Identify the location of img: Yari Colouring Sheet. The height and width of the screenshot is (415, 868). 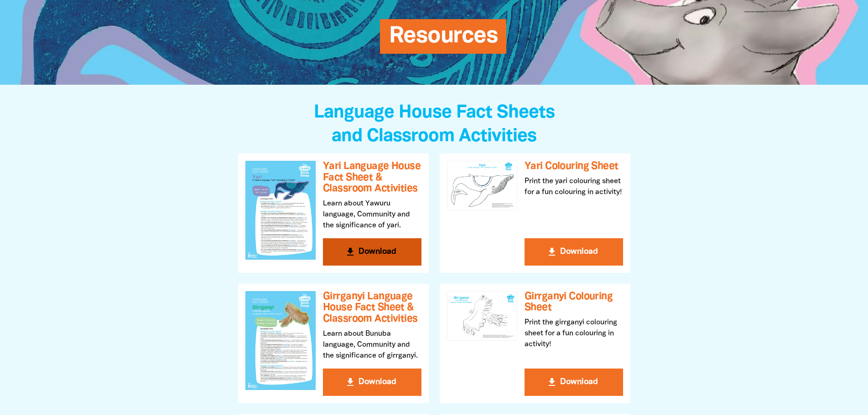
(482, 185).